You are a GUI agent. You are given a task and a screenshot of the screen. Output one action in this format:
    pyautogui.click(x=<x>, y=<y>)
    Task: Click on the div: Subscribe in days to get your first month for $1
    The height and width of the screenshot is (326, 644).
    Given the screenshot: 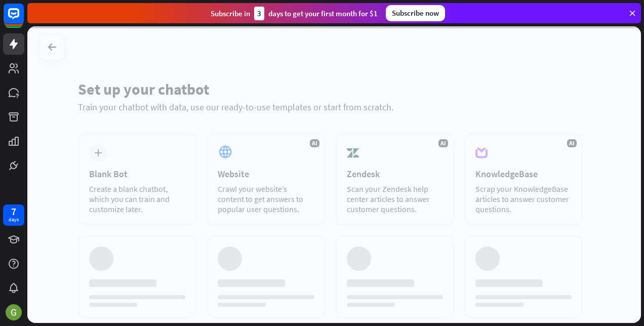 What is the action you would take?
    pyautogui.click(x=294, y=13)
    